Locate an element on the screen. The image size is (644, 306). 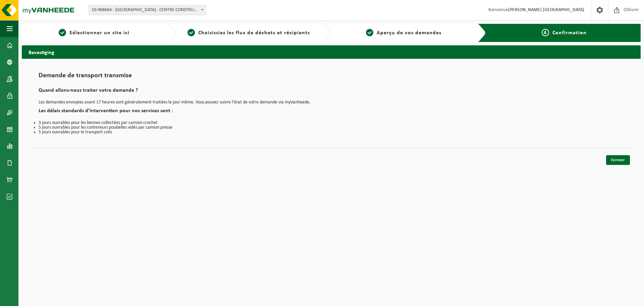
h2: Bevestiging is located at coordinates (331, 52).